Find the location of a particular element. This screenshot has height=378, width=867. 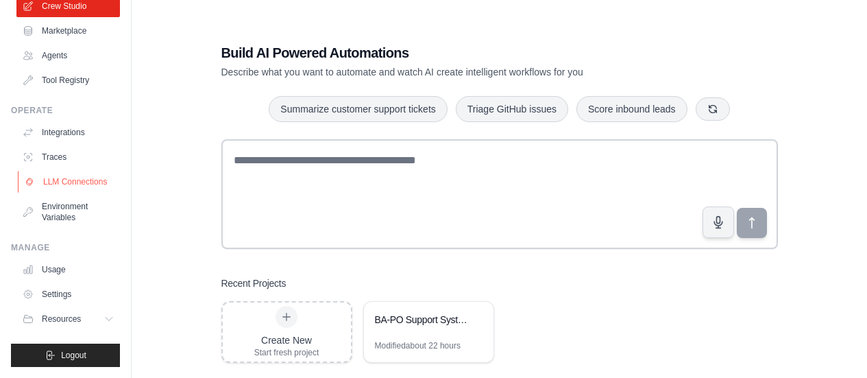

a: Integrations is located at coordinates (68, 132).